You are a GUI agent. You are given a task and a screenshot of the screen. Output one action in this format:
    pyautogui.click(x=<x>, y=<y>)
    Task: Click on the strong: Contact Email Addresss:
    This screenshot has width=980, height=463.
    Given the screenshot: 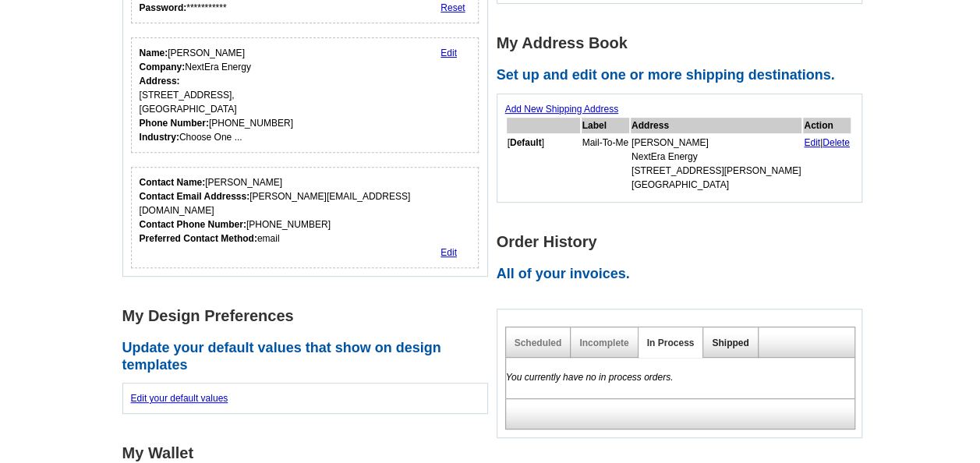 What is the action you would take?
    pyautogui.click(x=194, y=196)
    